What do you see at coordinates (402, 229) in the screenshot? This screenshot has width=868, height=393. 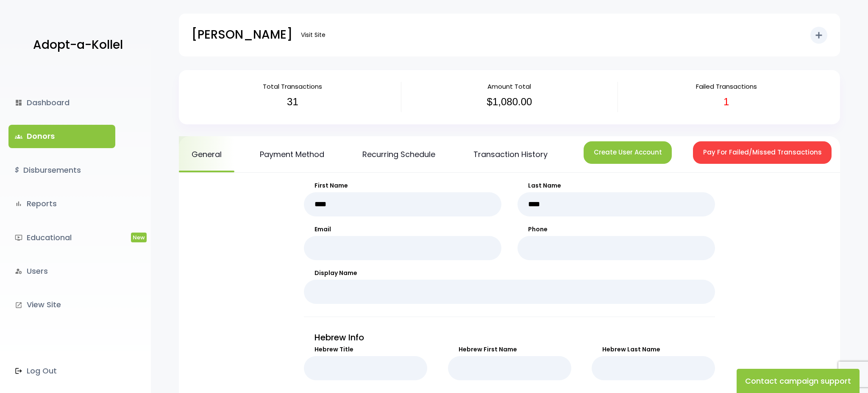 I see `label: Email` at bounding box center [402, 229].